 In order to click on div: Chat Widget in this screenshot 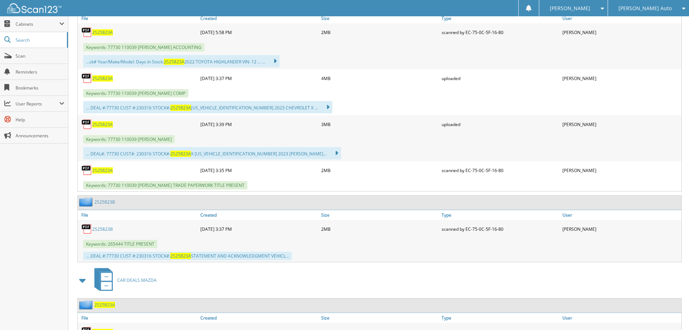, I will do `click(671, 312)`.